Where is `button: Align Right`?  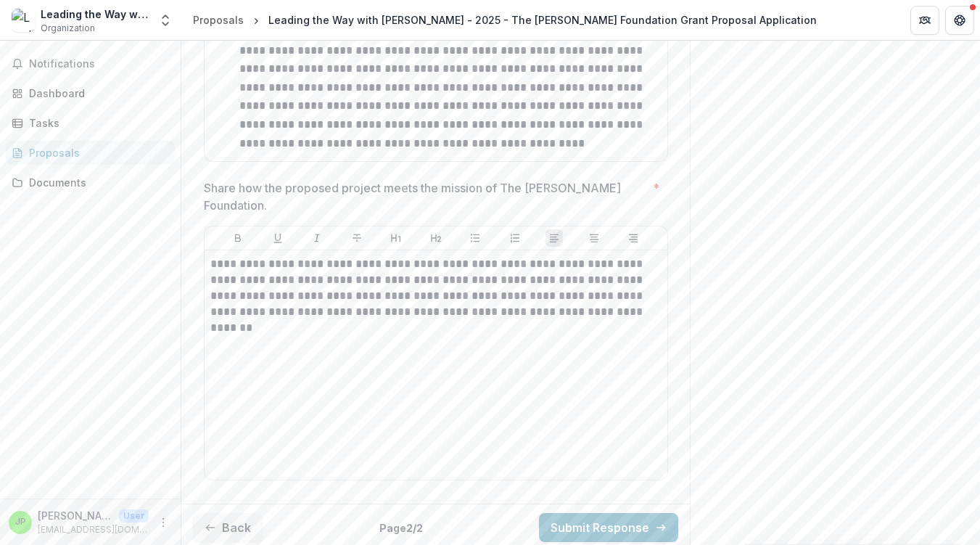
button: Align Right is located at coordinates (633, 238).